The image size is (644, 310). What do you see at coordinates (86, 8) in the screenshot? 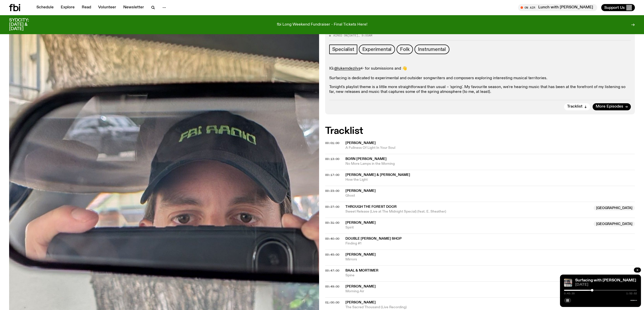
I see `a: Read` at bounding box center [86, 8].